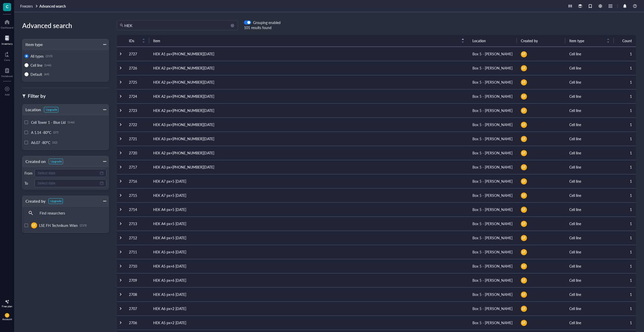 Image resolution: width=644 pixels, height=332 pixels. What do you see at coordinates (7, 76) in the screenshot?
I see `div: Notebook` at bounding box center [7, 76].